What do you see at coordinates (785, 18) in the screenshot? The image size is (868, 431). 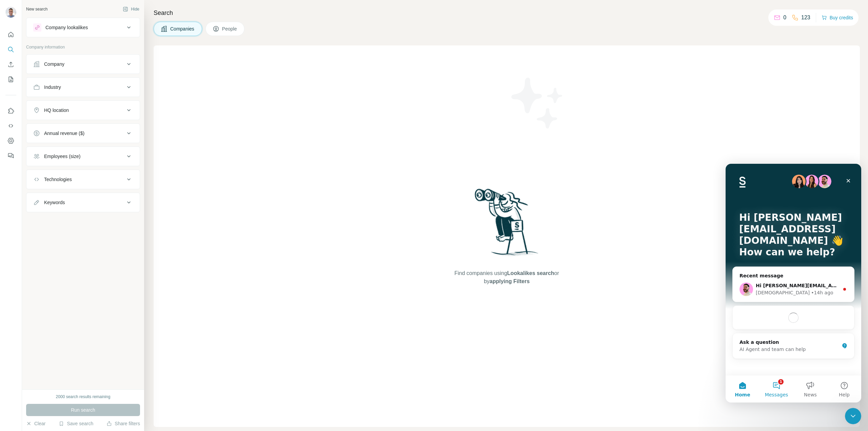 I see `p: 0` at bounding box center [785, 18].